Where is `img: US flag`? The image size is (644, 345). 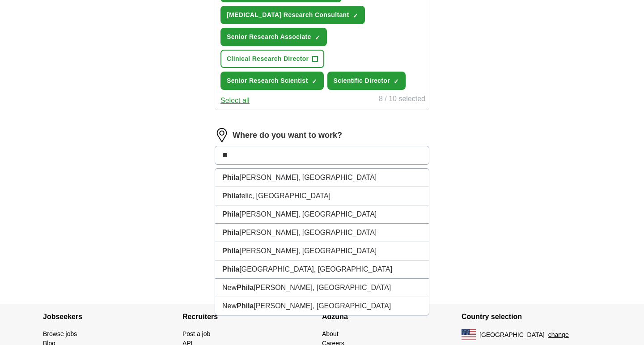 img: US flag is located at coordinates (469, 335).